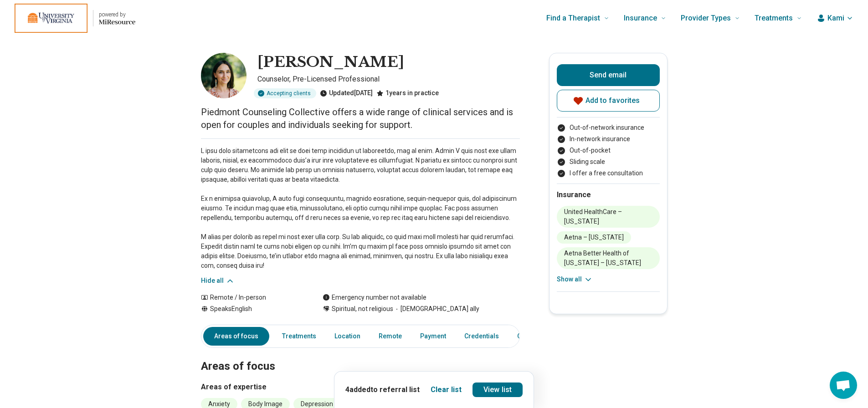 This screenshot has width=868, height=408. What do you see at coordinates (609, 195) in the screenshot?
I see `h2: Insurance` at bounding box center [609, 195].